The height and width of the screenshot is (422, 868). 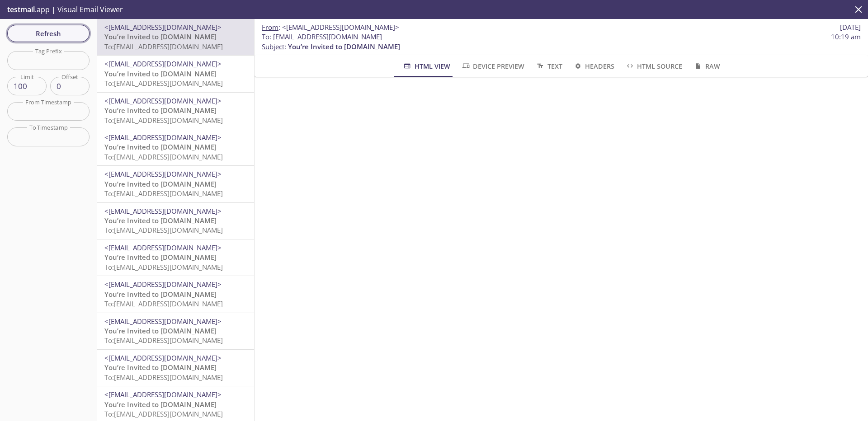 I want to click on span: Refresh, so click(x=48, y=33).